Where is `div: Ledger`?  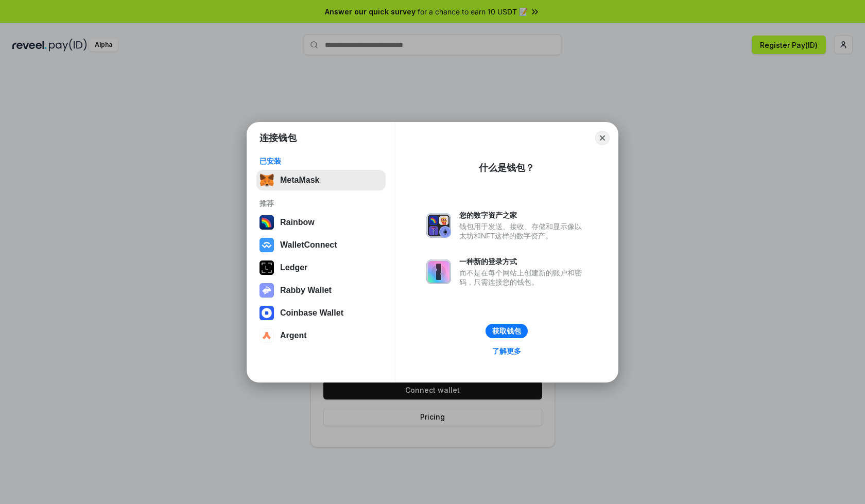 div: Ledger is located at coordinates (293, 268).